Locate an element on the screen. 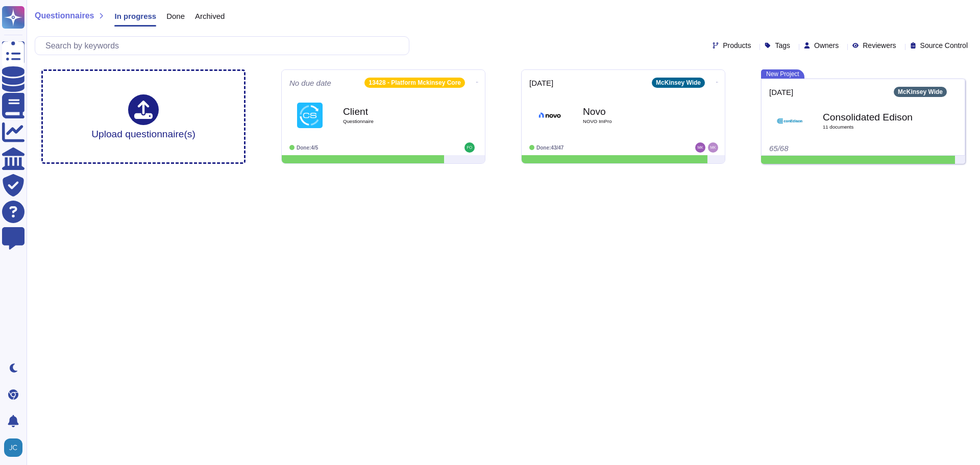 This screenshot has height=465, width=980. span: Questionnaires is located at coordinates (64, 16).